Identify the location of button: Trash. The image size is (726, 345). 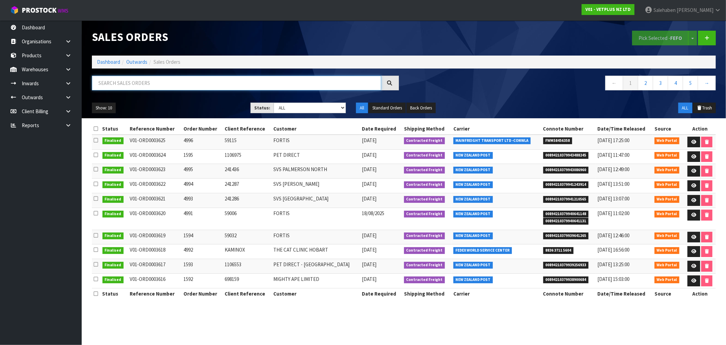
(705, 108).